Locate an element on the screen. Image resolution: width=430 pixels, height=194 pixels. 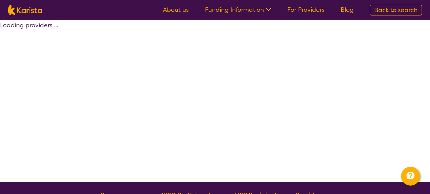
a: Blog is located at coordinates (347, 10).